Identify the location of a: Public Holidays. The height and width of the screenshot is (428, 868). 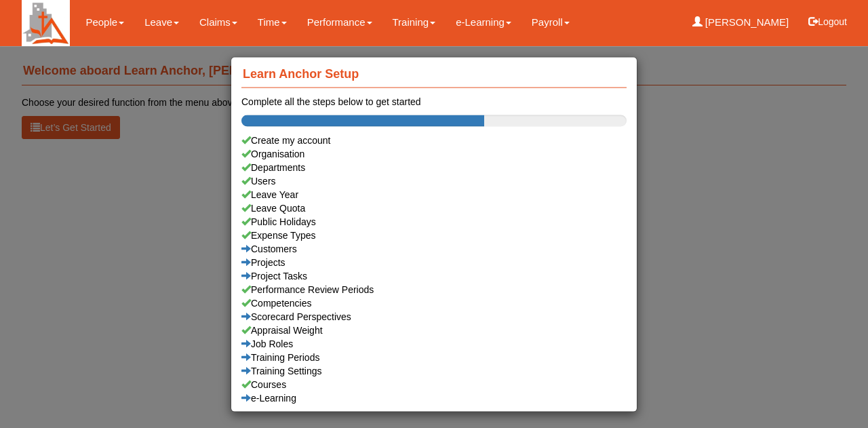
(434, 221).